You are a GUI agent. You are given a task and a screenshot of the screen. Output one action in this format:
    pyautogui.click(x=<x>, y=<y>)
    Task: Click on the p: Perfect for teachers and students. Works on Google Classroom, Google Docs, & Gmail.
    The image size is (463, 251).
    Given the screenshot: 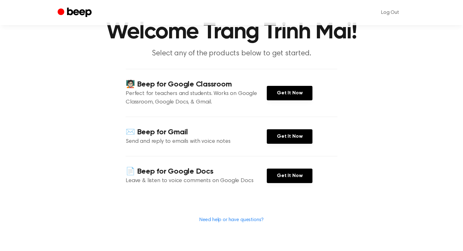 What is the action you would take?
    pyautogui.click(x=196, y=98)
    